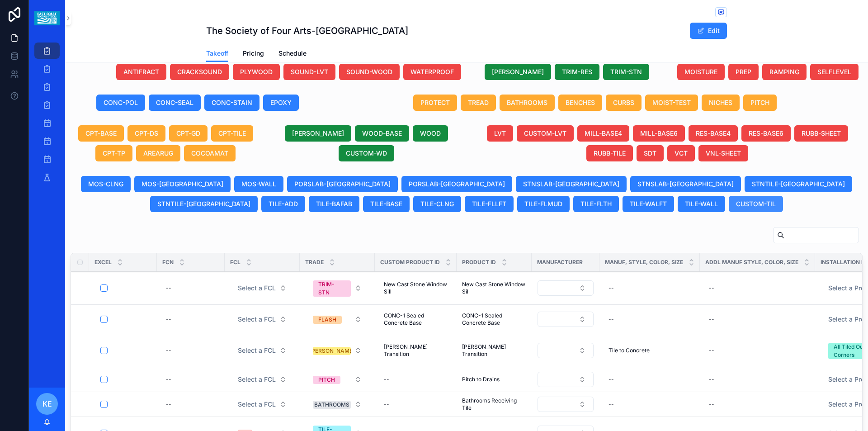 The image size is (868, 431). Describe the element at coordinates (101, 134) in the screenshot. I see `button: CPT-BASE` at that location.